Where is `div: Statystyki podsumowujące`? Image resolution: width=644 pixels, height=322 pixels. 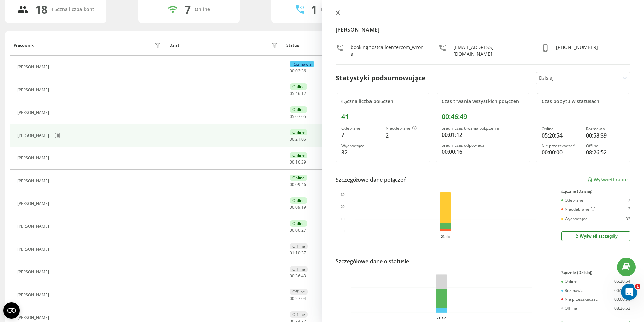
div: Statystyki podsumowujące is located at coordinates (380, 78).